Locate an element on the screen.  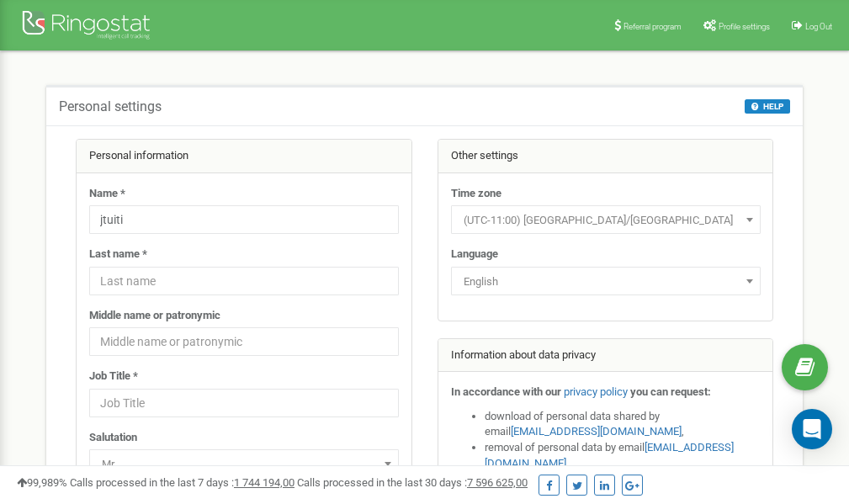
label: Salutation is located at coordinates (113, 437).